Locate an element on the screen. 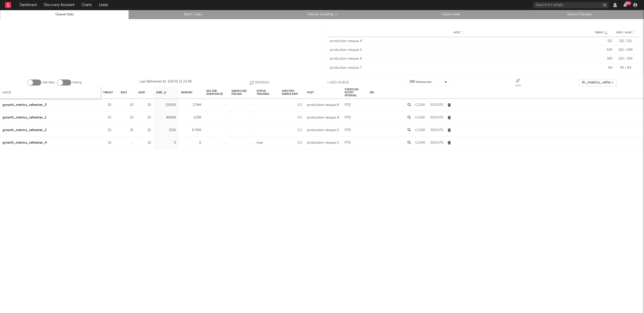  div: Alive is located at coordinates (142, 92).